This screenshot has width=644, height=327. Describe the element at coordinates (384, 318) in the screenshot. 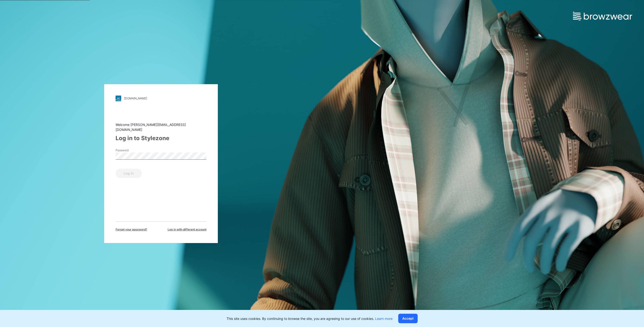

I see `a: Learn more` at that location.